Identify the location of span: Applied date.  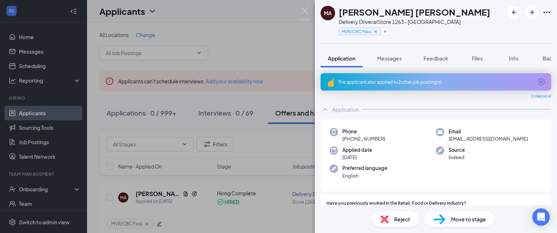
(357, 150).